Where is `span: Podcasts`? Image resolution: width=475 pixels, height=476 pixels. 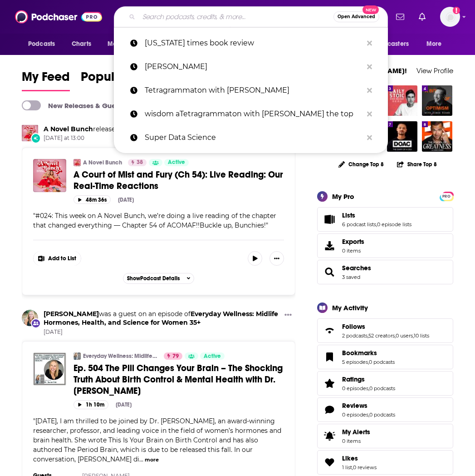 span: Podcasts is located at coordinates (41, 44).